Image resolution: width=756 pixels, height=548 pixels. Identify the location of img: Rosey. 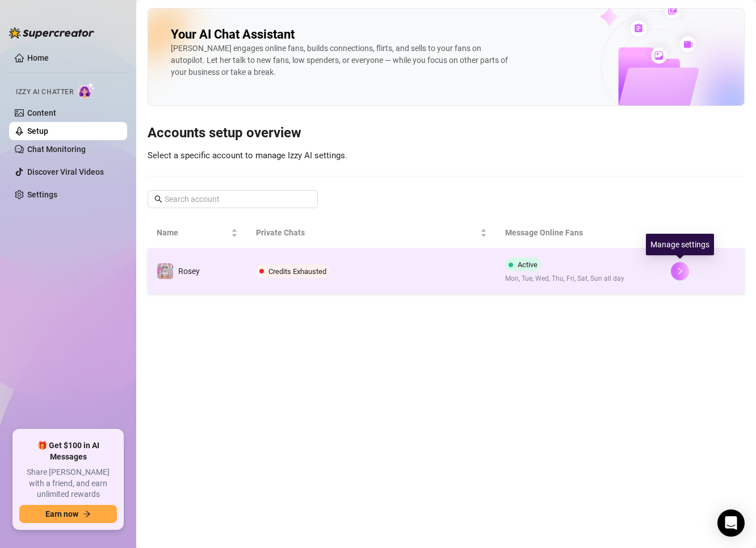
(165, 271).